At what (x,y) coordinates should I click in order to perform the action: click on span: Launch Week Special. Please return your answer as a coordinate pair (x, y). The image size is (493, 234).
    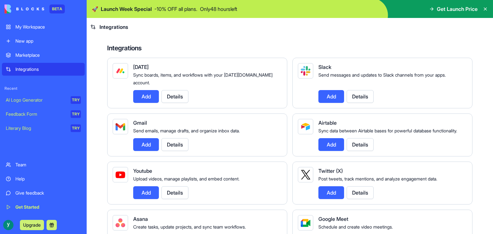
    Looking at the image, I should click on (126, 9).